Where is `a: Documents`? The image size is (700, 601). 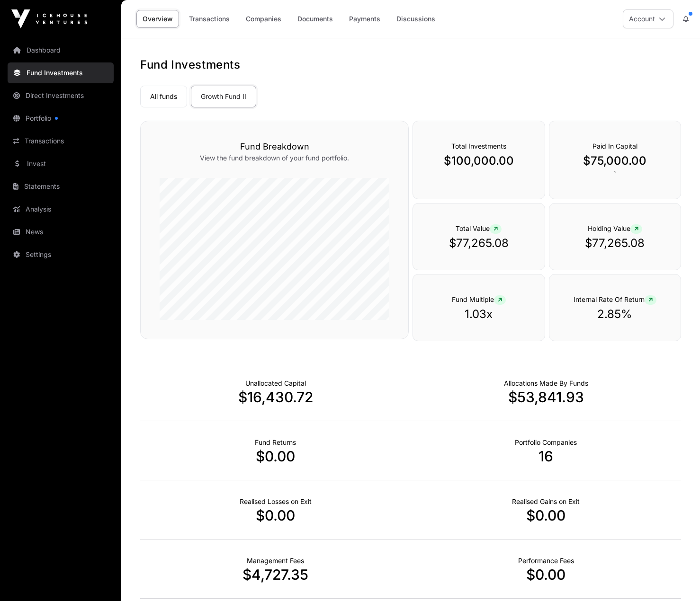
a: Documents is located at coordinates (315, 19).